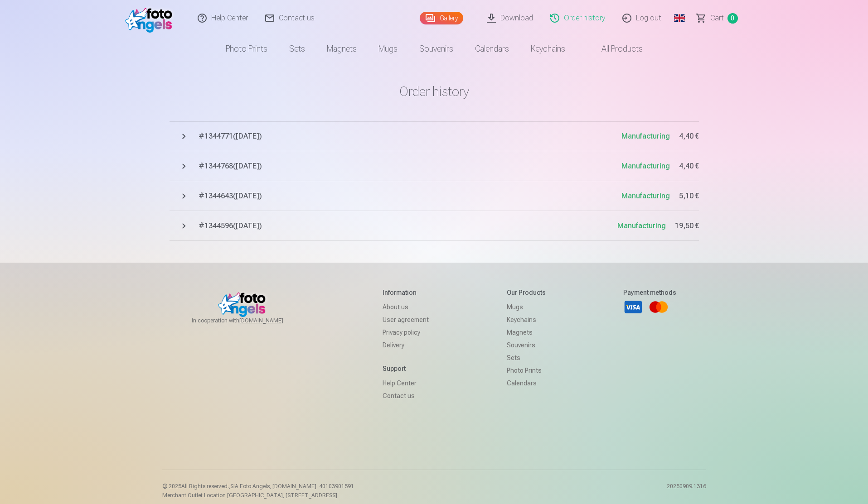  What do you see at coordinates (649, 292) in the screenshot?
I see `h5: Payment methods` at bounding box center [649, 292].